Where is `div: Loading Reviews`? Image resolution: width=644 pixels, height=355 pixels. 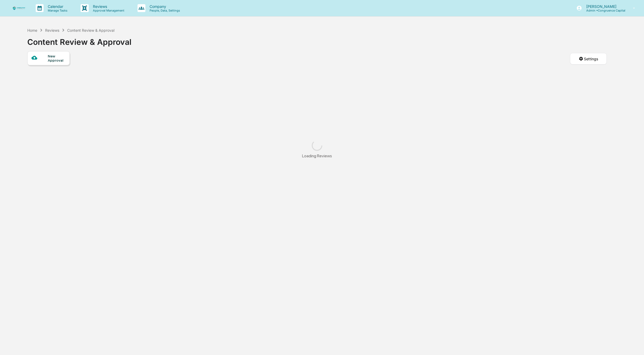
div: Loading Reviews is located at coordinates (317, 156).